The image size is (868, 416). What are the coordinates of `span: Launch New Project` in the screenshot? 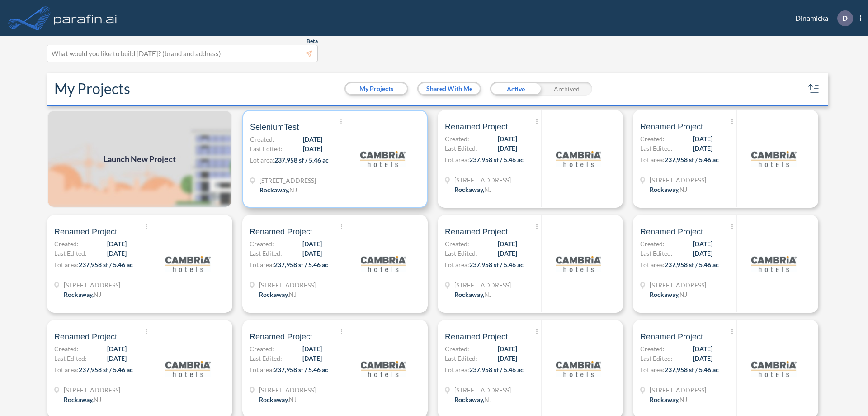 It's located at (140, 159).